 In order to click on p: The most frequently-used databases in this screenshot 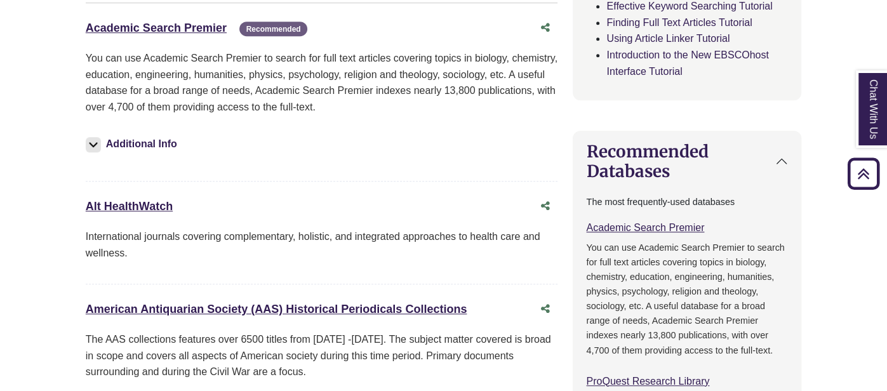, I will do `click(687, 202)`.